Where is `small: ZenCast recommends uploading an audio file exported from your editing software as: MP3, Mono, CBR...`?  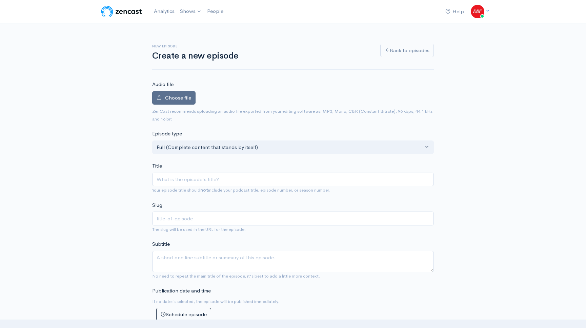 small: ZenCast recommends uploading an audio file exported from your editing software as: MP3, Mono, CBR... is located at coordinates (292, 115).